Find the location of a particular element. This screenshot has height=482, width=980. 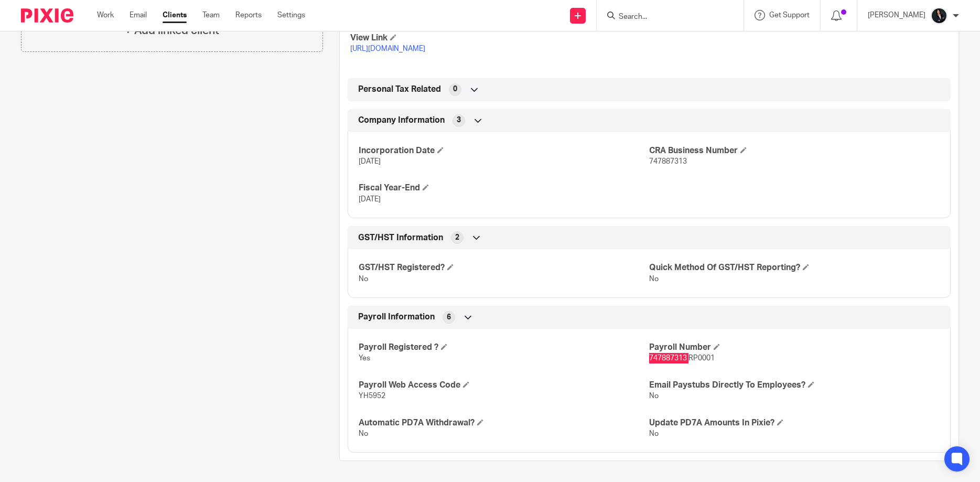

h4: View Link is located at coordinates (500, 37).